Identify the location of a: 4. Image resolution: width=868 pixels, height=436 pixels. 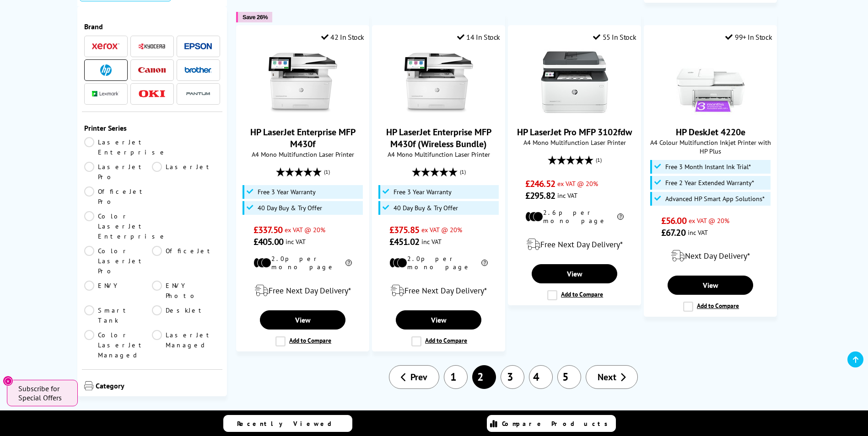
(541, 377).